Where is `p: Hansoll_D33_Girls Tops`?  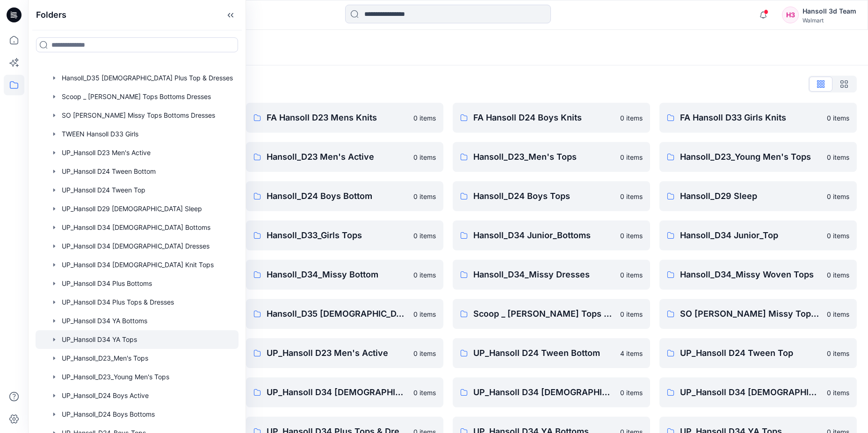
p: Hansoll_D33_Girls Tops is located at coordinates (337, 235).